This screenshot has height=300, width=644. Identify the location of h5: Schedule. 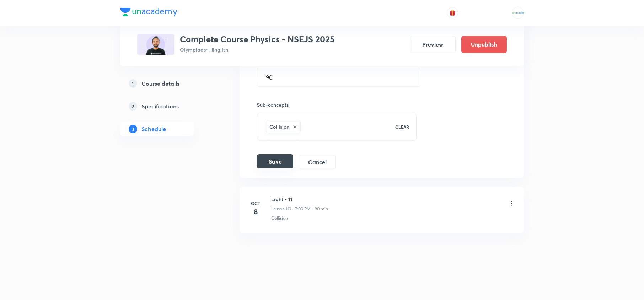
(154, 129).